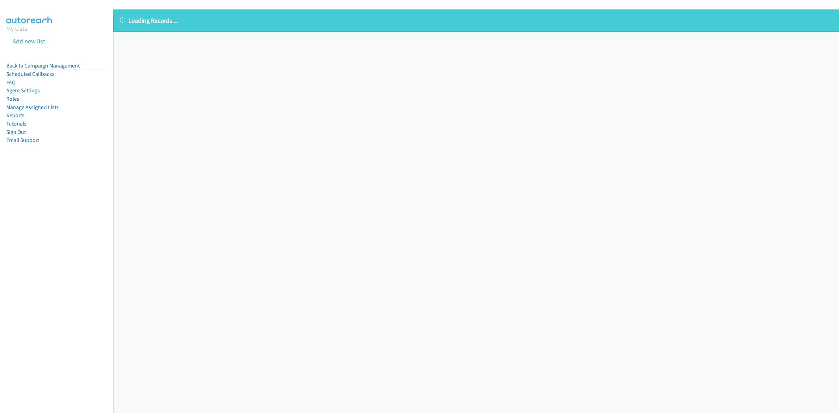 The width and height of the screenshot is (839, 413). Describe the element at coordinates (16, 123) in the screenshot. I see `a: Tutorials` at that location.